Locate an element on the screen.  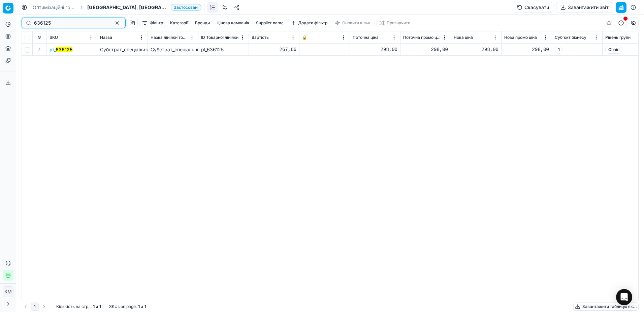
input: Пошук по SKU або назві is located at coordinates (71, 23).